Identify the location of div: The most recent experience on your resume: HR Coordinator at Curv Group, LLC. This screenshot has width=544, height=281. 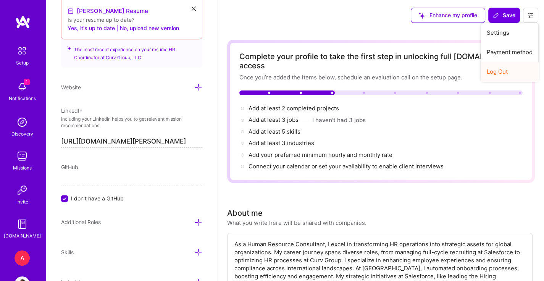
(132, 51).